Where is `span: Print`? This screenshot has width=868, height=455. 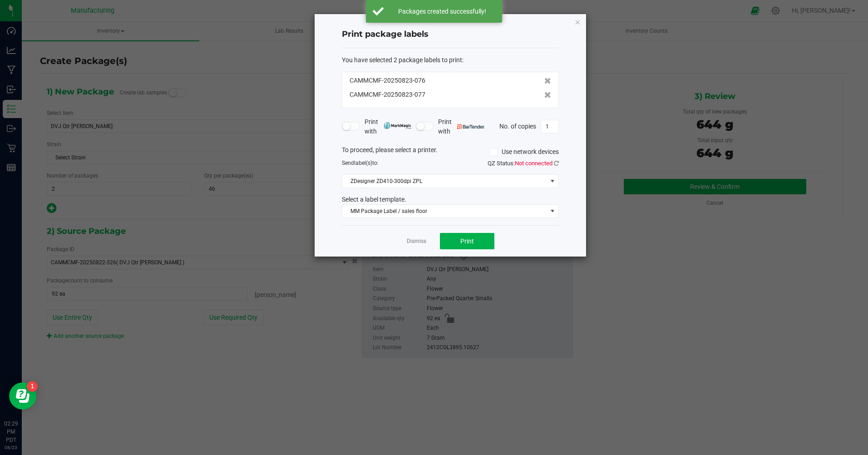
span: Print is located at coordinates (467, 241).